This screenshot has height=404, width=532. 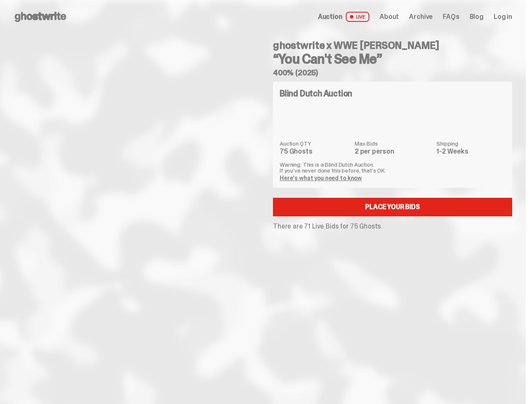 What do you see at coordinates (315, 143) in the screenshot?
I see `dt: Auction QTY` at bounding box center [315, 143].